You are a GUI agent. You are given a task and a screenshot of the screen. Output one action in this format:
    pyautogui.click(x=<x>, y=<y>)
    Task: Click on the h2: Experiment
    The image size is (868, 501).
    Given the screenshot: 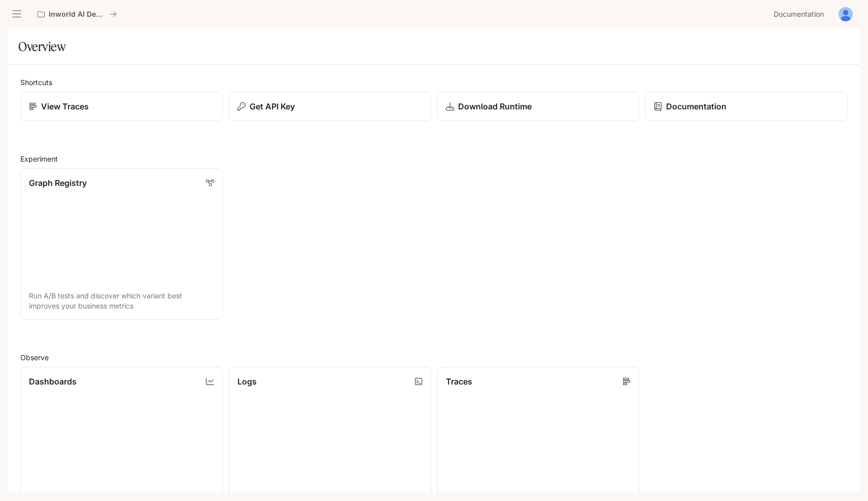 What is the action you would take?
    pyautogui.click(x=434, y=159)
    